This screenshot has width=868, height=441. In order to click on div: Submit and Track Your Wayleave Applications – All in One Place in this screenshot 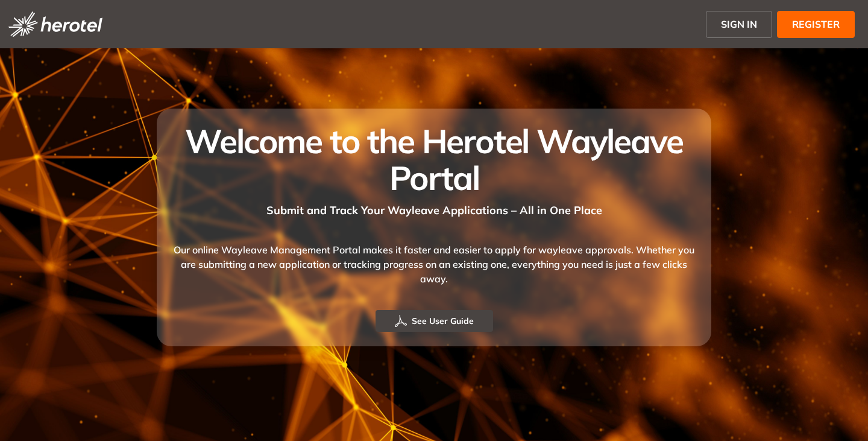, I will do `click(434, 207)`.